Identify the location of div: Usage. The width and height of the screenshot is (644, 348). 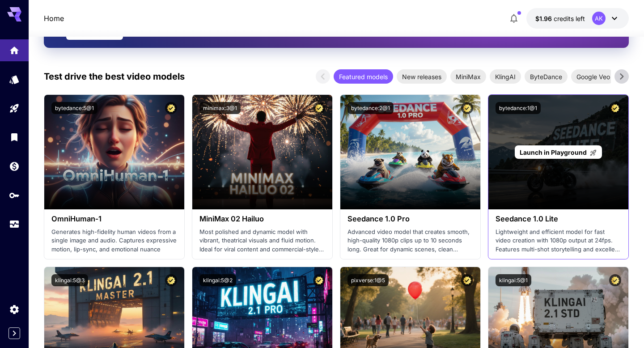
(15, 224).